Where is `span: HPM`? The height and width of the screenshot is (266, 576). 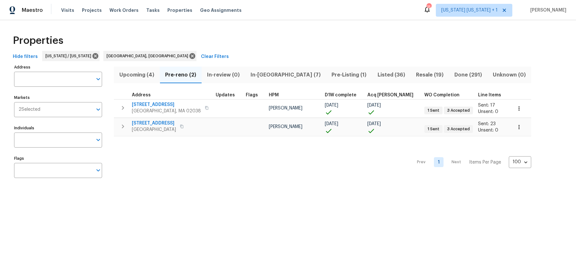
span: HPM is located at coordinates (273, 95).